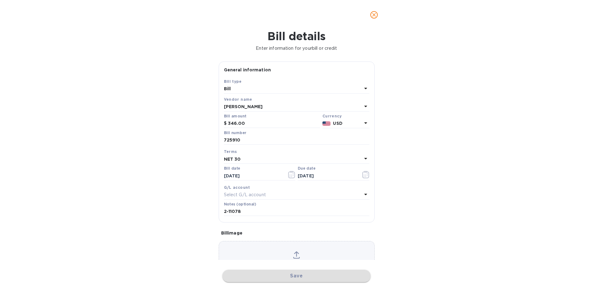 The image size is (593, 292). I want to click on h1: Bill details, so click(297, 36).